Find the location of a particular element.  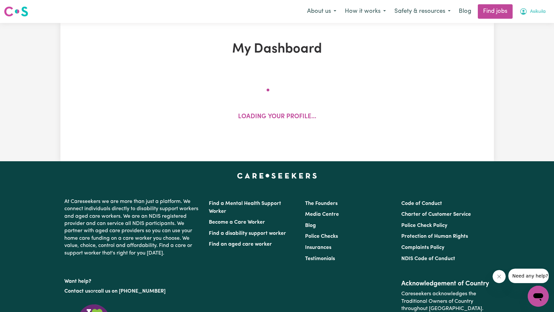

a: Find an aged care worker is located at coordinates (240, 244).